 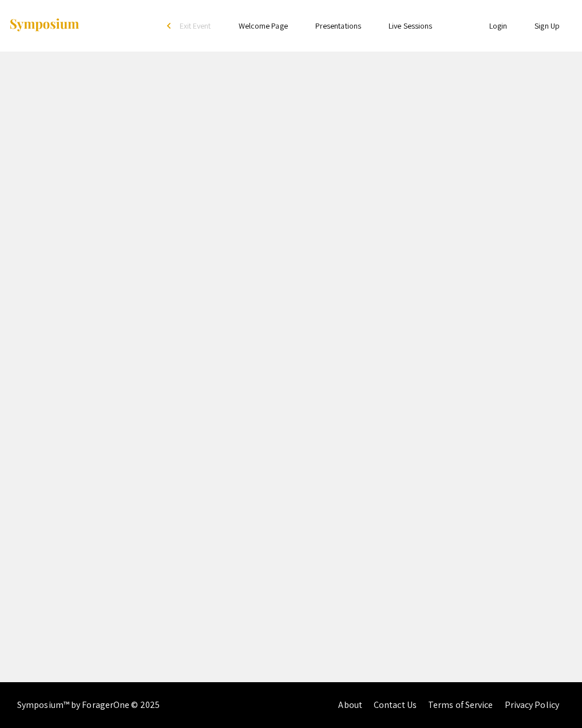 What do you see at coordinates (531, 704) in the screenshot?
I see `a: Privacy Policy` at bounding box center [531, 704].